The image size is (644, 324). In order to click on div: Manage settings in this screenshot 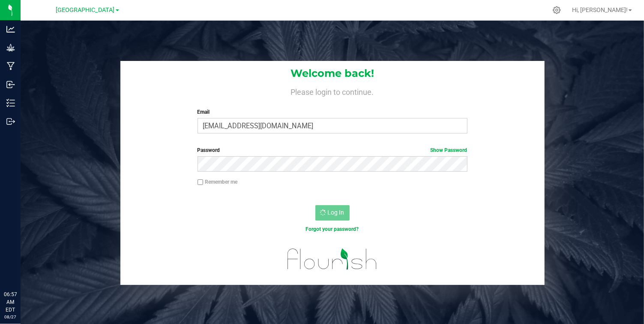, I will do `click(556, 10)`.